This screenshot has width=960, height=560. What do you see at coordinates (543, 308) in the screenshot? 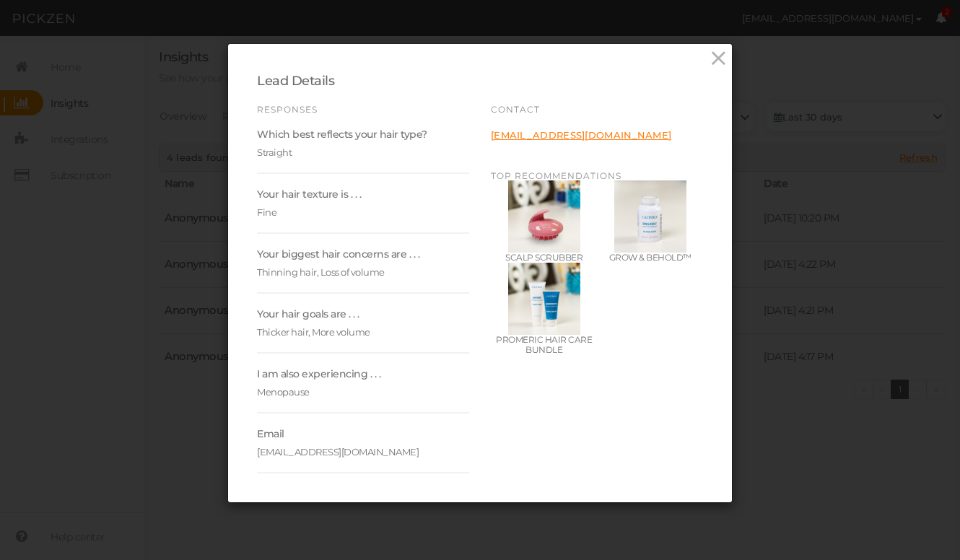
I see `a: PROMERIC HAIR CARE BUNDLE` at bounding box center [543, 308].